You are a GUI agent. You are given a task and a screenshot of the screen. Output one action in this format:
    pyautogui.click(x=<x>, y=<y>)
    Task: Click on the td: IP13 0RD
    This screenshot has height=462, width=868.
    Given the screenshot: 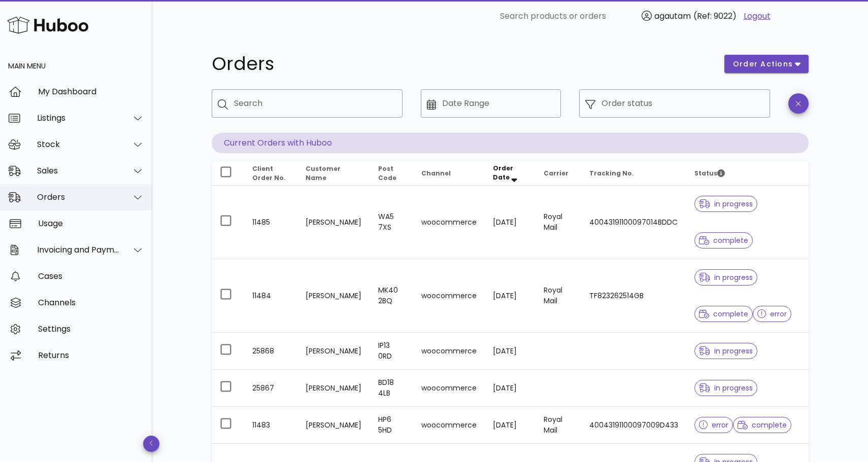 What is the action you would take?
    pyautogui.click(x=391, y=351)
    